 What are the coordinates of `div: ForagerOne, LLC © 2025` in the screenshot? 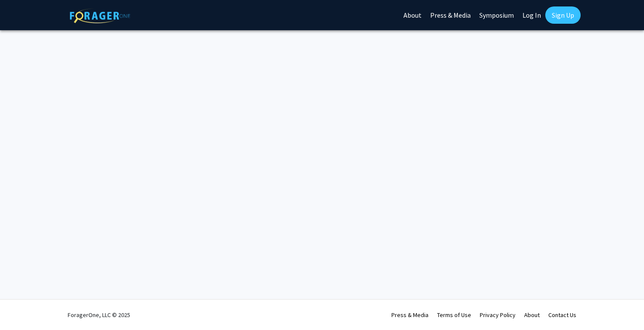 It's located at (99, 315).